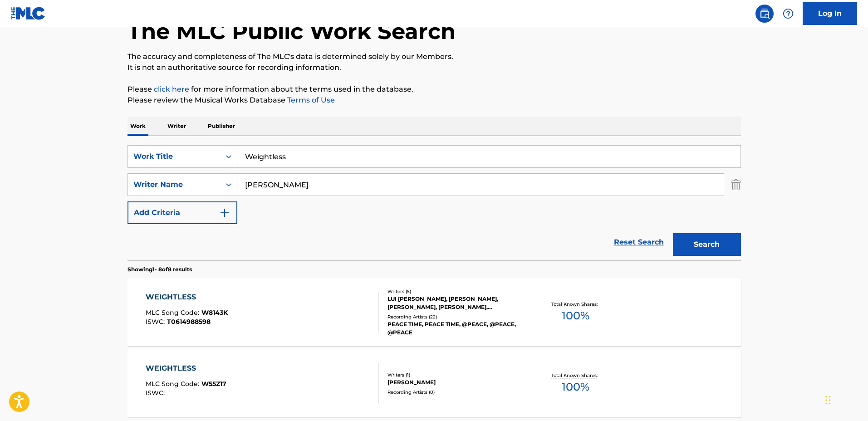  I want to click on div: Chat Widget, so click(845, 399).